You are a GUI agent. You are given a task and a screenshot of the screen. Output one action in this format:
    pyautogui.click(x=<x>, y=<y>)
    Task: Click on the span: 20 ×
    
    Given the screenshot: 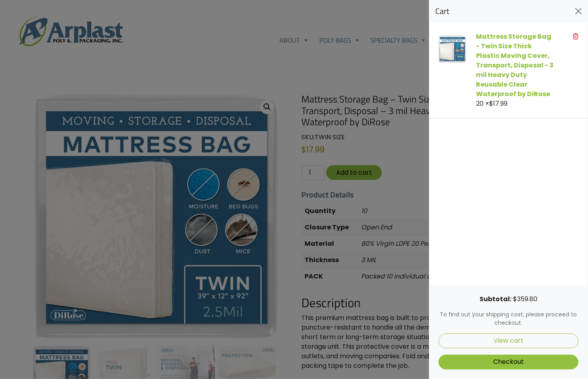 What is the action you would take?
    pyautogui.click(x=492, y=103)
    